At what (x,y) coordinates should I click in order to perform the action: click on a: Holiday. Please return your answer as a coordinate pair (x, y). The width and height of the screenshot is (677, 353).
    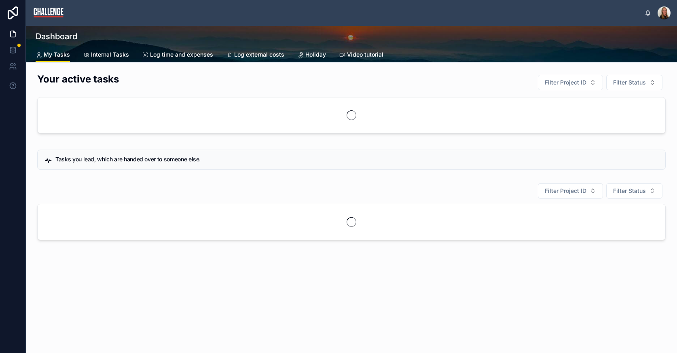
    Looking at the image, I should click on (312, 55).